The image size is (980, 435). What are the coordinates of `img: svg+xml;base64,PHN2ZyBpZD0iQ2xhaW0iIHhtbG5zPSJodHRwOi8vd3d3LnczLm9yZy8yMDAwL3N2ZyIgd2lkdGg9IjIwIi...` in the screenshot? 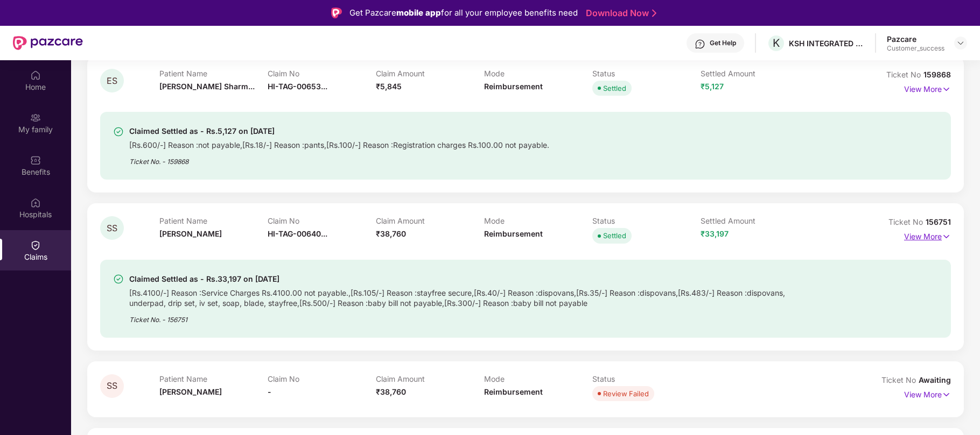 It's located at (36, 245).